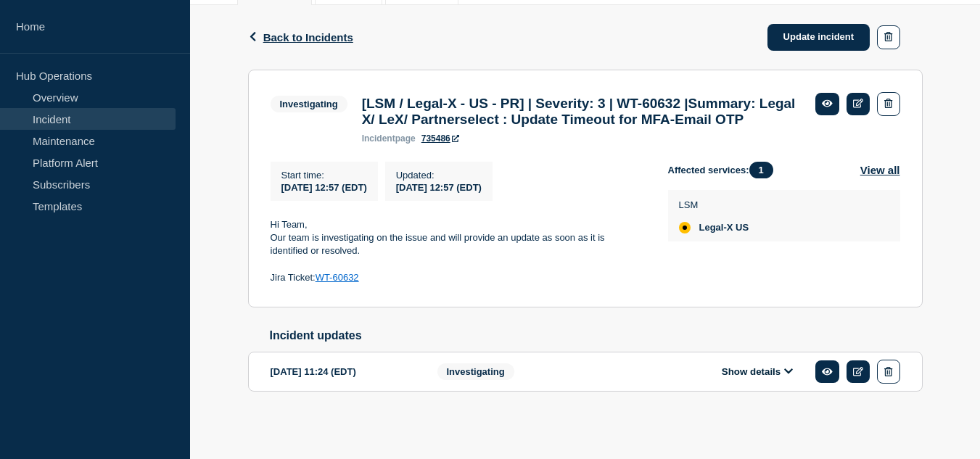 The image size is (980, 459). Describe the element at coordinates (724, 228) in the screenshot. I see `span: Legal-X US` at that location.